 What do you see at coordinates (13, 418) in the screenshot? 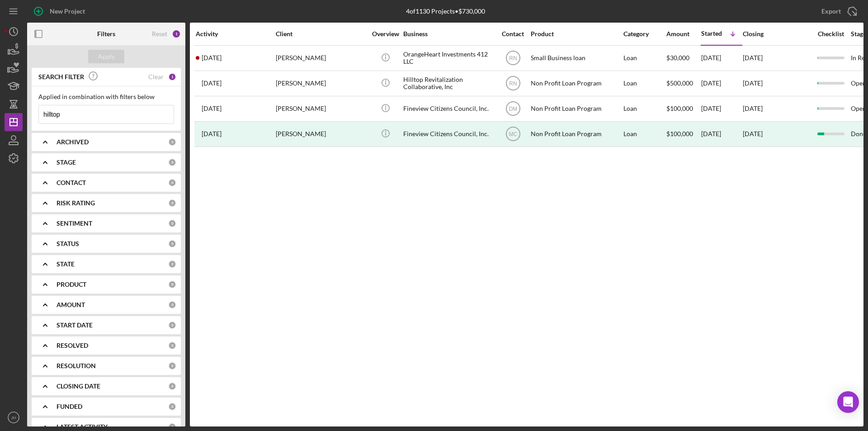
I see `text: JH` at bounding box center [13, 418].